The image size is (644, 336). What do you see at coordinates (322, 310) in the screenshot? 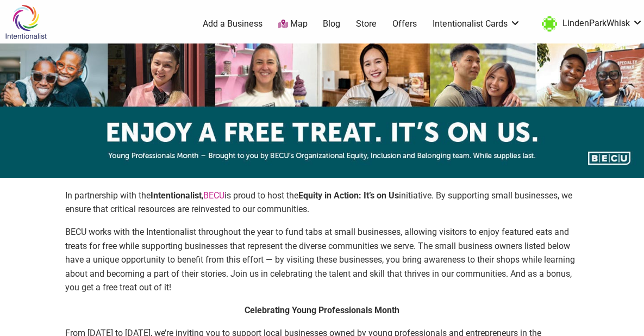
I see `strong: Celebrating Young Professionals Month` at bounding box center [322, 310].